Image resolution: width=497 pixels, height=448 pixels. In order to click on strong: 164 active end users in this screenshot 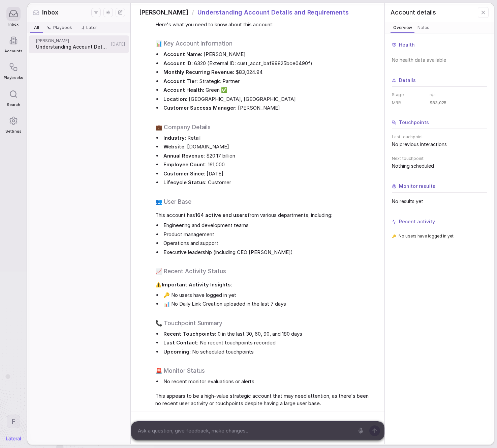, I will do `click(221, 215)`.